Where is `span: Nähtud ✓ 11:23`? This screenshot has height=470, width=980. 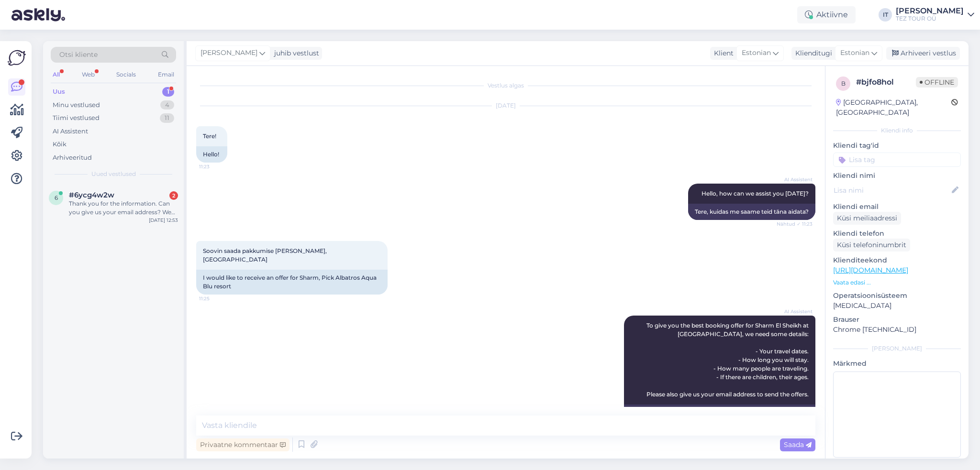 span: Nähtud ✓ 11:23 is located at coordinates (794, 223).